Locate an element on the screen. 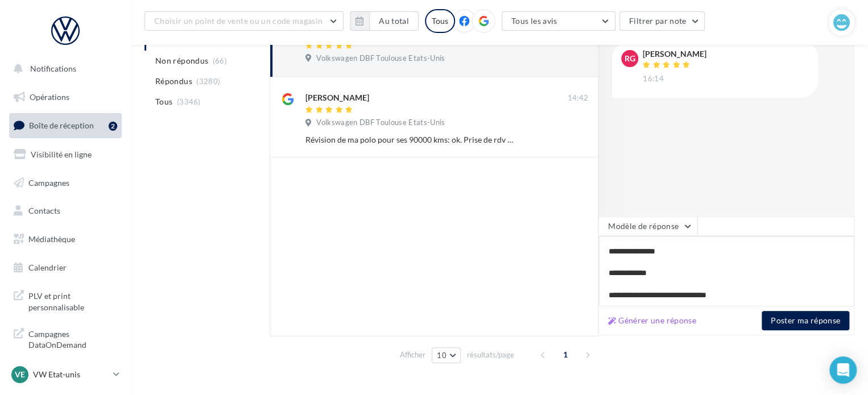  div: Tous is located at coordinates (439, 21).